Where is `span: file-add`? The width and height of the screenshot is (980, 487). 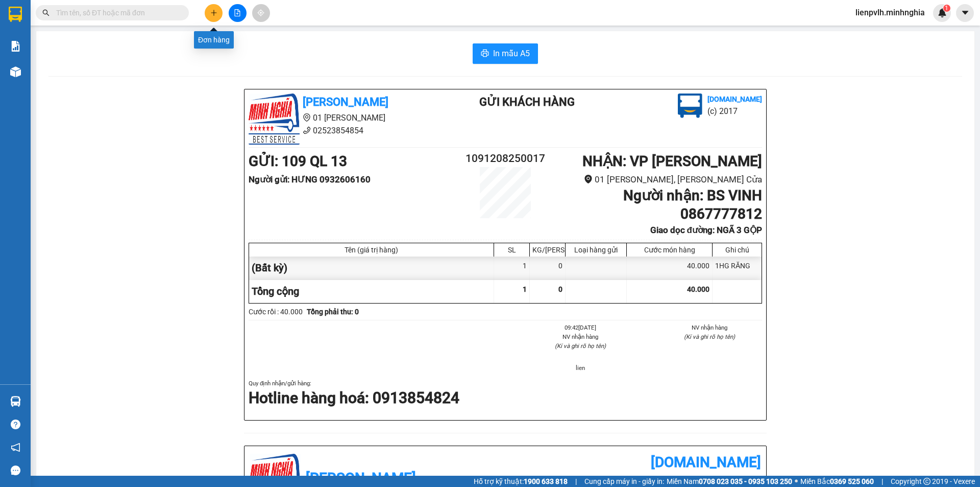 span: file-add is located at coordinates (237, 13).